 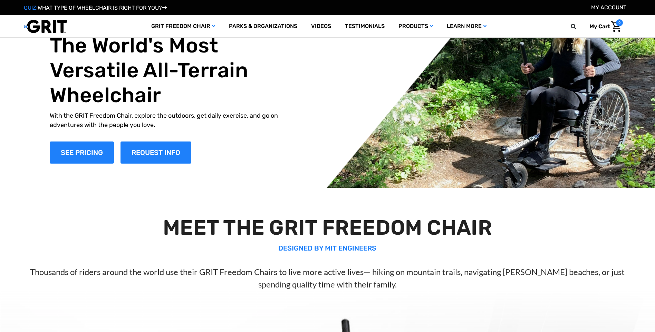 I want to click on input: Search, so click(x=579, y=27).